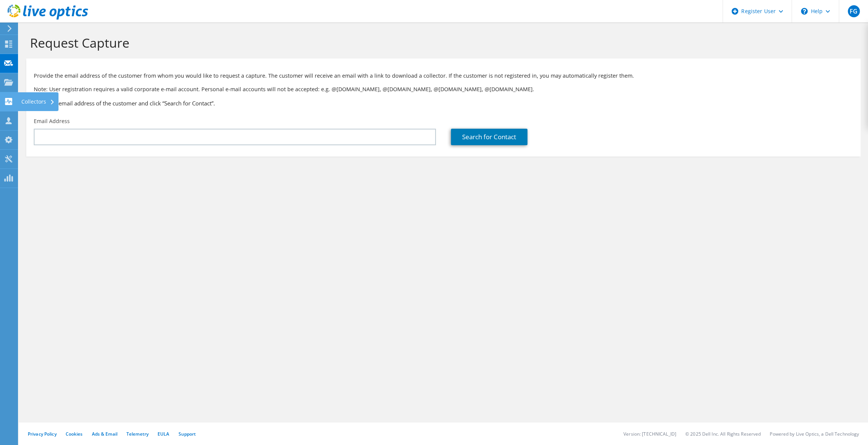 This screenshot has width=868, height=445. Describe the element at coordinates (723, 434) in the screenshot. I see `li: © 2025 Dell Inc. All Rights Reserved` at that location.